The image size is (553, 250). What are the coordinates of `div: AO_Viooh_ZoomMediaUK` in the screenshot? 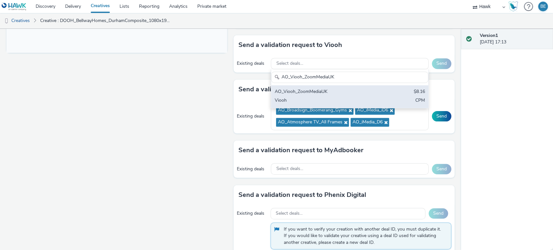 It's located at (324, 92).